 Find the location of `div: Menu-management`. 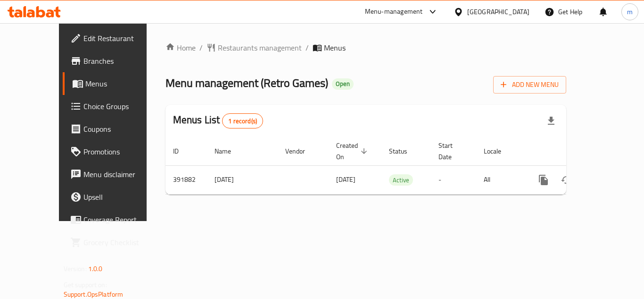

div: Menu-management is located at coordinates (394, 12).